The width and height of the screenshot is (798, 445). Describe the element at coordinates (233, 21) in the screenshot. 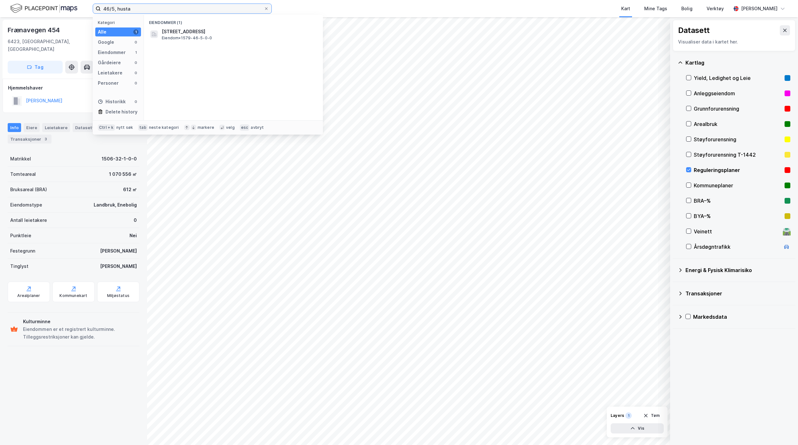

I see `div: Eiendommer (1)` at that location.